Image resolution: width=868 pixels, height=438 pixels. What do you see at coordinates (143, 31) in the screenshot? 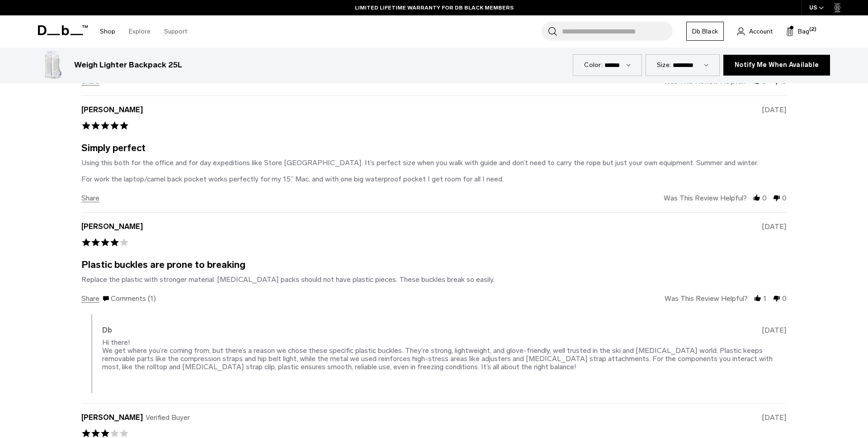
I see `nav: Main Navigation` at bounding box center [143, 31].